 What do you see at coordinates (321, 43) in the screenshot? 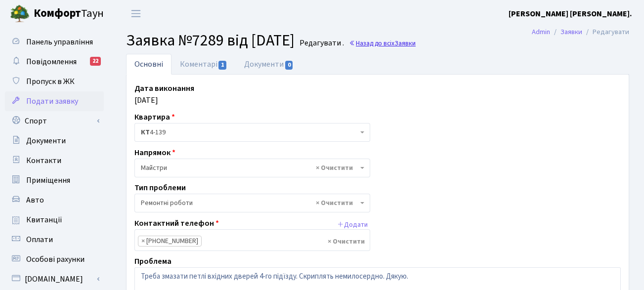
I see `small: Редагувати .` at bounding box center [321, 43].